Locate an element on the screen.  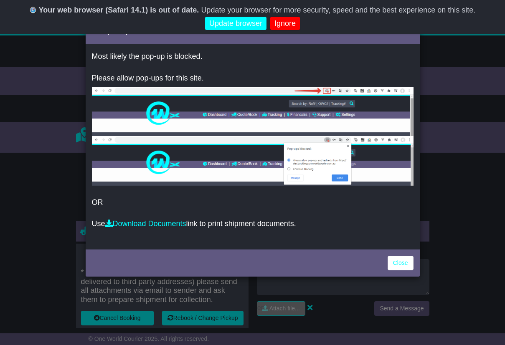
p: Most likely the pop-up is blocked. is located at coordinates (253, 57).